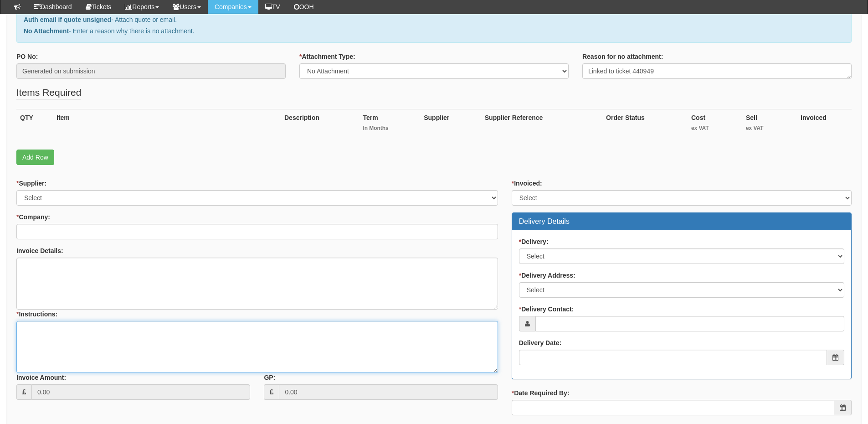 This screenshot has height=424, width=868. Describe the element at coordinates (167, 125) in the screenshot. I see `th: Item` at that location.